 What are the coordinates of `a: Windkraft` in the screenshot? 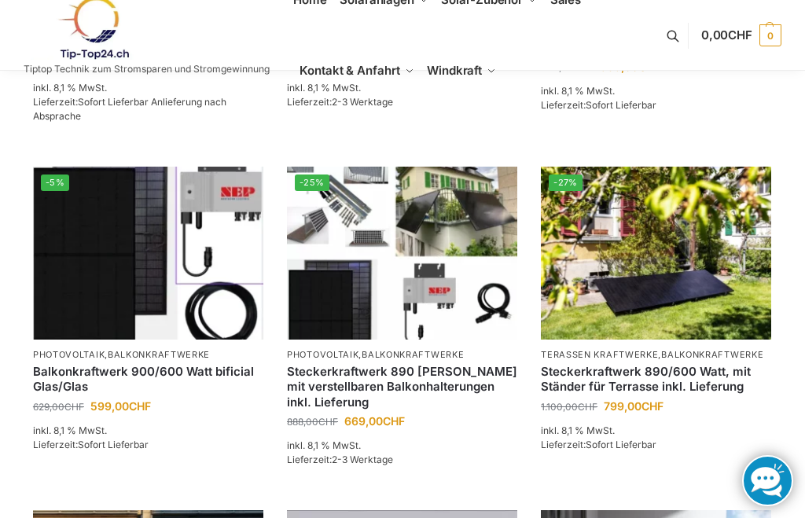 It's located at (461, 71).